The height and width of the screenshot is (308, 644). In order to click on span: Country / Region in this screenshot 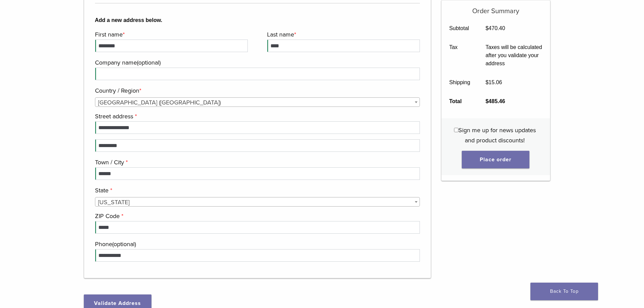, I will do `click(257, 102)`.